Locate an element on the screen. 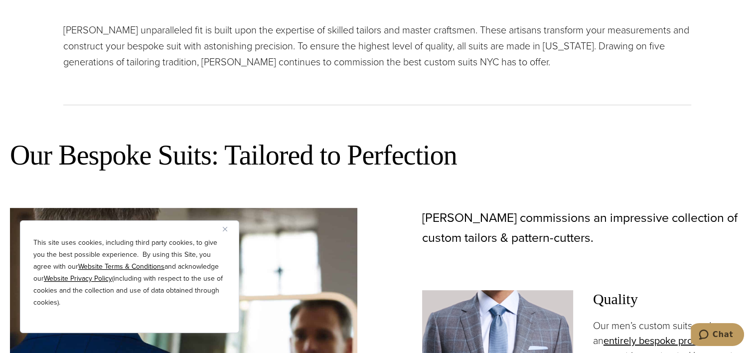  span: Chat is located at coordinates (32, 11).